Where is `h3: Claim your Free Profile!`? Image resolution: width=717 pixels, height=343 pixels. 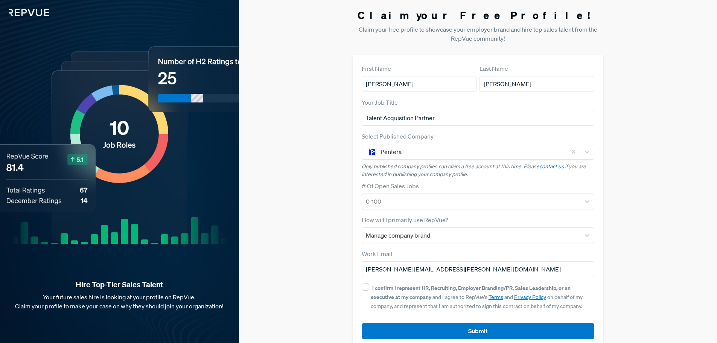 h3: Claim your Free Profile! is located at coordinates (478, 15).